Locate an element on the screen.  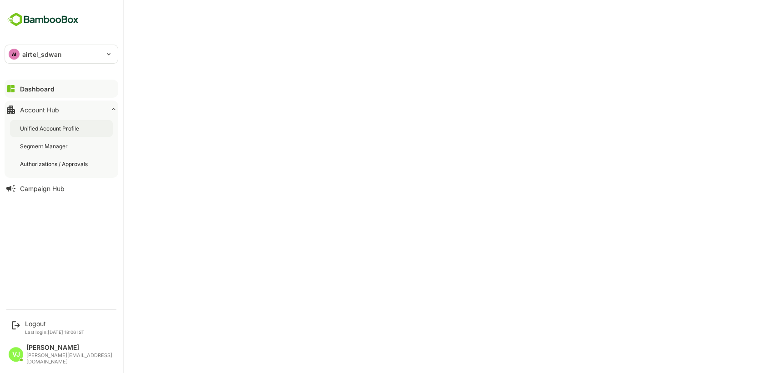
div: Dashboard is located at coordinates (37, 89).